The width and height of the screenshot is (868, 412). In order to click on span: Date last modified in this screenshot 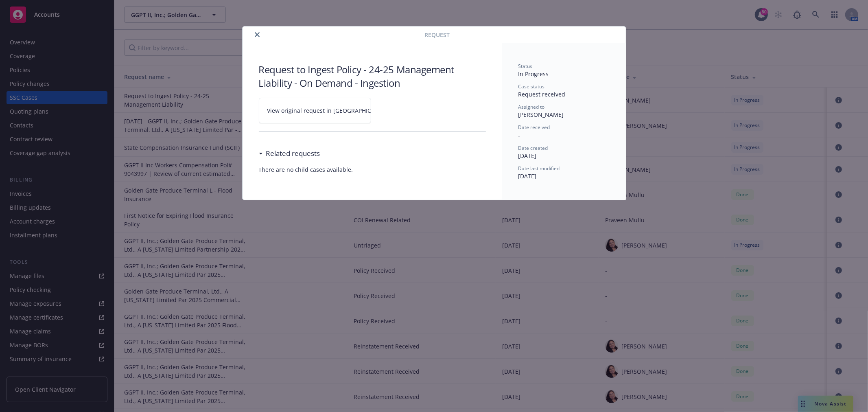, I will do `click(539, 168)`.